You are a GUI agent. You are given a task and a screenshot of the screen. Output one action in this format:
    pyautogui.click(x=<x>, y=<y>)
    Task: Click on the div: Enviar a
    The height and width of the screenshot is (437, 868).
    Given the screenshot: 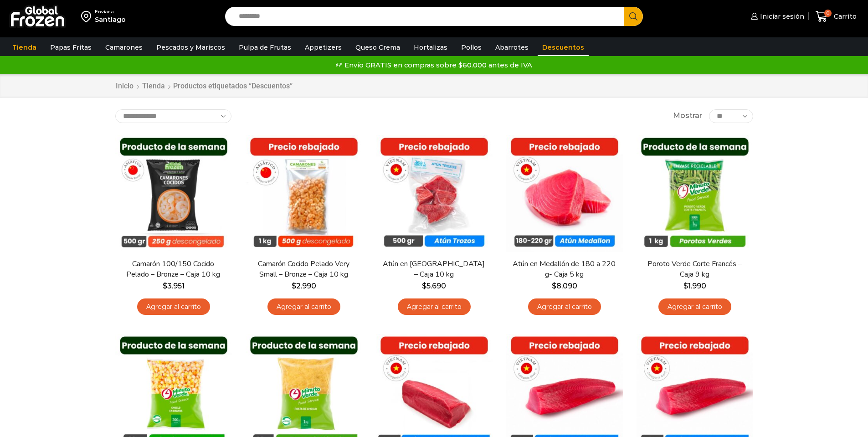 What is the action you would take?
    pyautogui.click(x=110, y=12)
    